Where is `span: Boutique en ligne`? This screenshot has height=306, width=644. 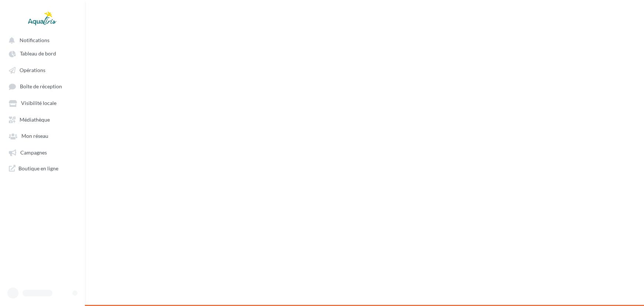
span: Boutique en ligne is located at coordinates (38, 168).